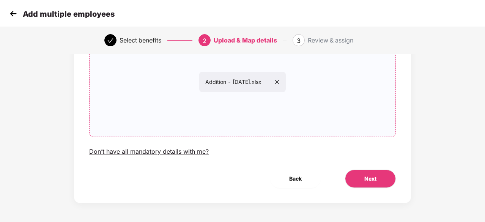 This screenshot has width=485, height=222. Describe the element at coordinates (140, 40) in the screenshot. I see `div: Select benefits` at that location.